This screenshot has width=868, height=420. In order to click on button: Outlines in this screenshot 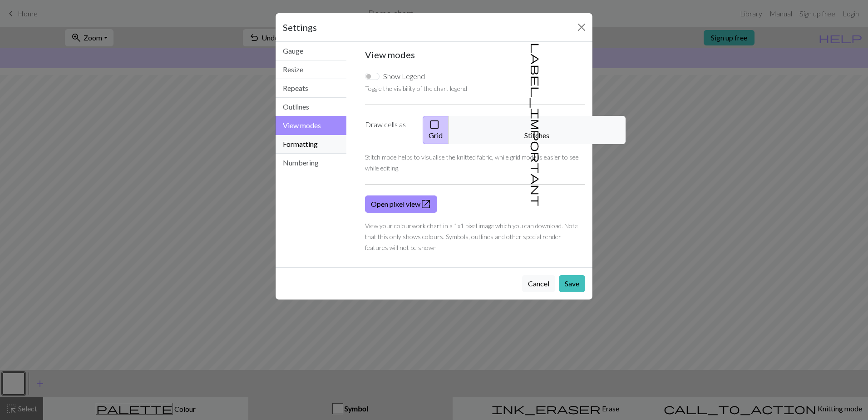, I will do `click(311, 107)`.